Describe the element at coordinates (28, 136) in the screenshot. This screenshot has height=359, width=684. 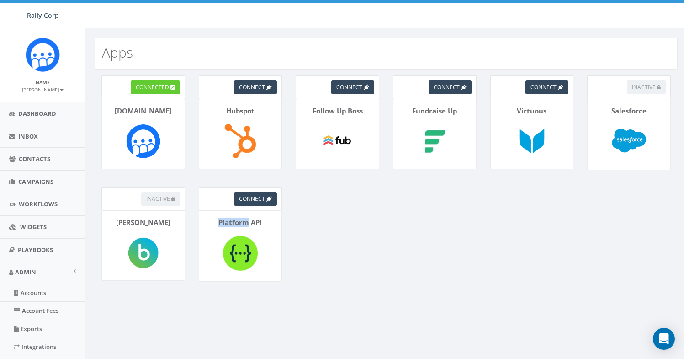
I see `span: Inbox` at that location.